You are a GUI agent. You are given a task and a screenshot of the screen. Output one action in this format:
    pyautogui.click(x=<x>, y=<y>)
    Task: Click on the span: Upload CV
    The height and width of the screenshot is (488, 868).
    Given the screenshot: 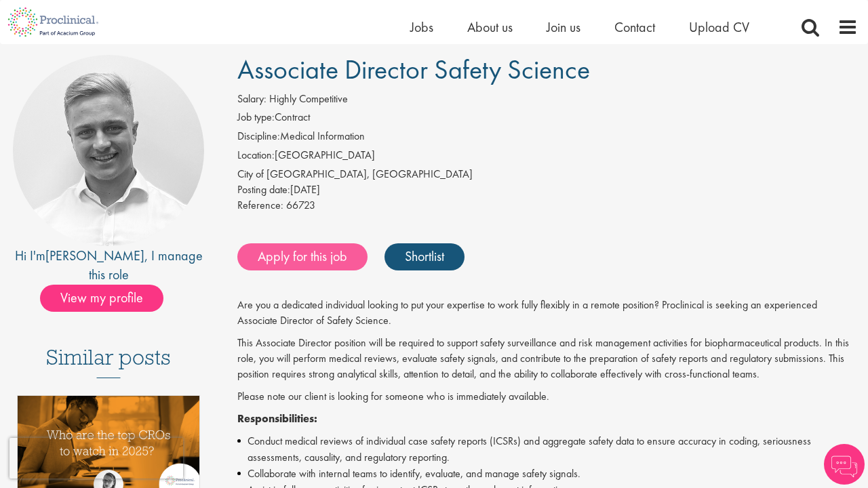 What is the action you would take?
    pyautogui.click(x=719, y=27)
    